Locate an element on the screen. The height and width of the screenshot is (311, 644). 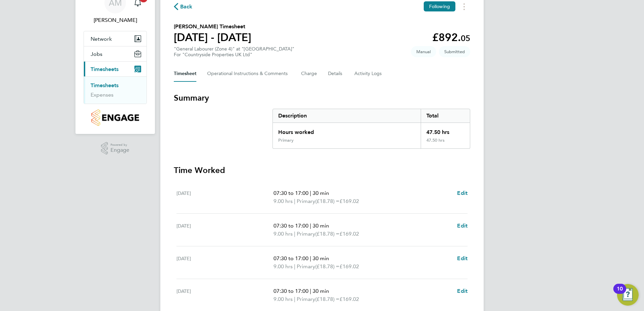
div: For "Countryside Properties UK Ltd" is located at coordinates (234, 55).